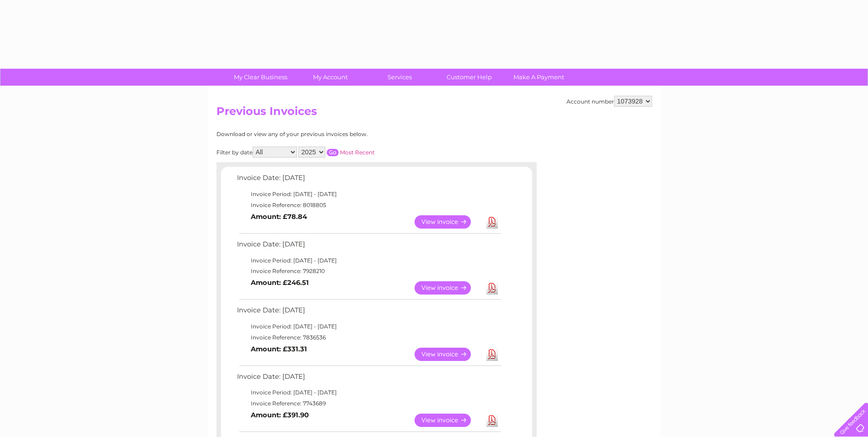 Image resolution: width=868 pixels, height=437 pixels. I want to click on h2: Previous Invoices, so click(434, 114).